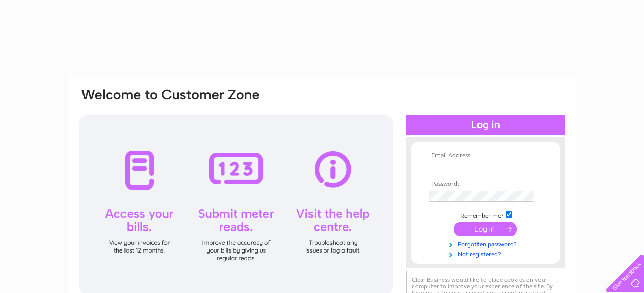 This screenshot has height=293, width=644. What do you see at coordinates (486, 156) in the screenshot?
I see `th: Email Address:` at bounding box center [486, 156].